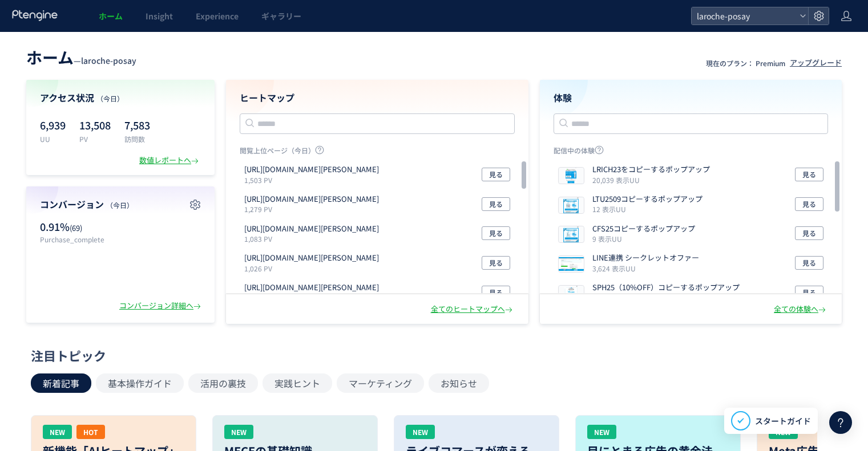 This screenshot has height=451, width=868. What do you see at coordinates (377, 98) in the screenshot?
I see `h4: ヒートマップ` at bounding box center [377, 98].